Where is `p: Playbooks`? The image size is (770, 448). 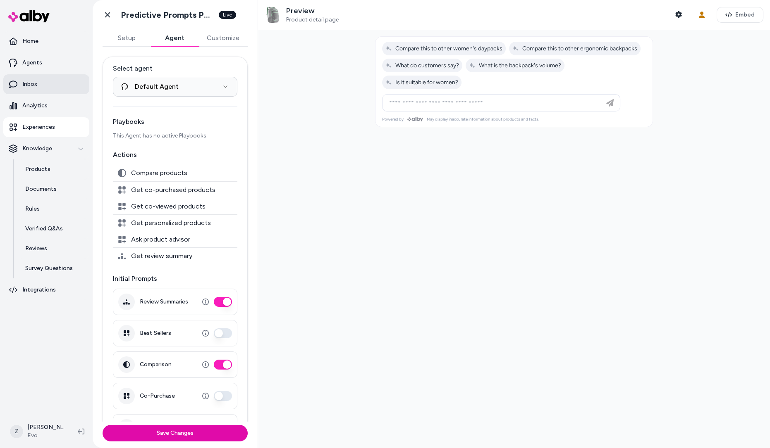
p: Playbooks is located at coordinates (175, 122).